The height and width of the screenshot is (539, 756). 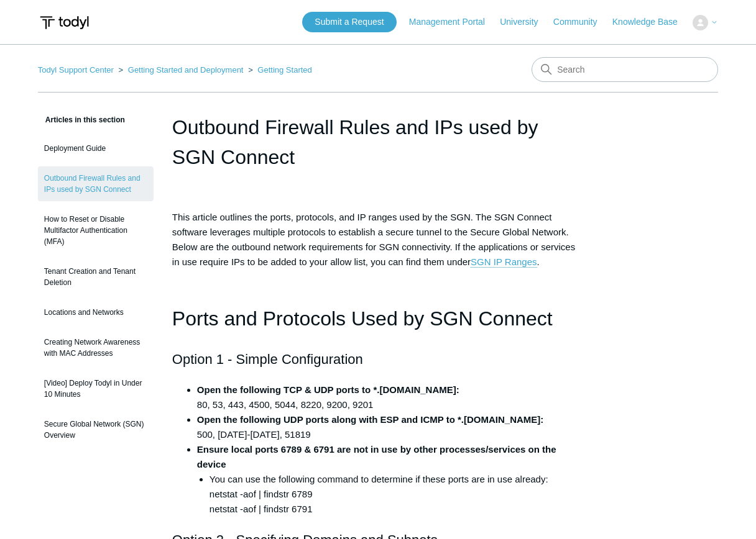 What do you see at coordinates (625, 70) in the screenshot?
I see `input: Search` at bounding box center [625, 70].